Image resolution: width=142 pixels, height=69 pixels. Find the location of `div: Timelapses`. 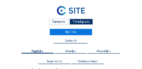

div: Timelapses is located at coordinates (81, 22).